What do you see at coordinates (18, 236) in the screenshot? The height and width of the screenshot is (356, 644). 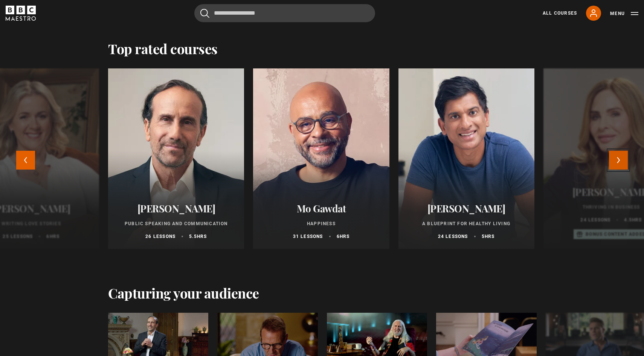 I see `p: 25 lessons` at bounding box center [18, 236].